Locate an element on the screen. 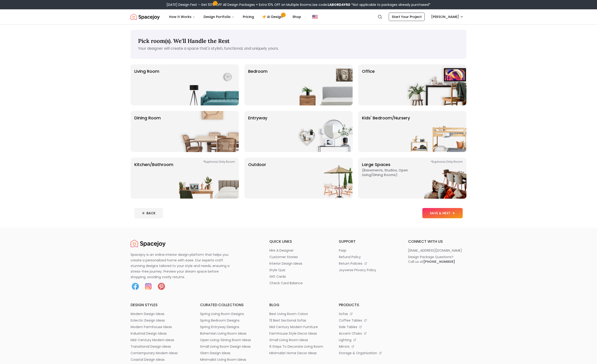  a: modern design ideas is located at coordinates (160, 314).